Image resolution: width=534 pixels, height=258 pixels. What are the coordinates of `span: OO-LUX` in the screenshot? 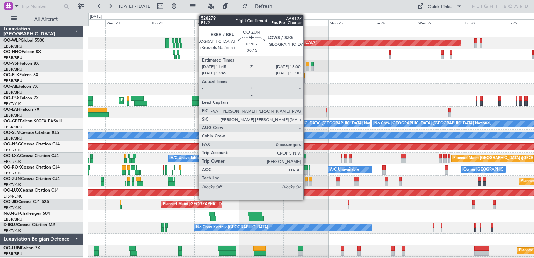 It's located at (12, 190).